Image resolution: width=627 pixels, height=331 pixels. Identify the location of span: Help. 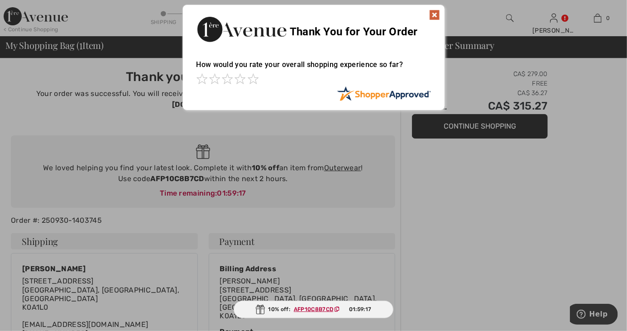
(29, 10).